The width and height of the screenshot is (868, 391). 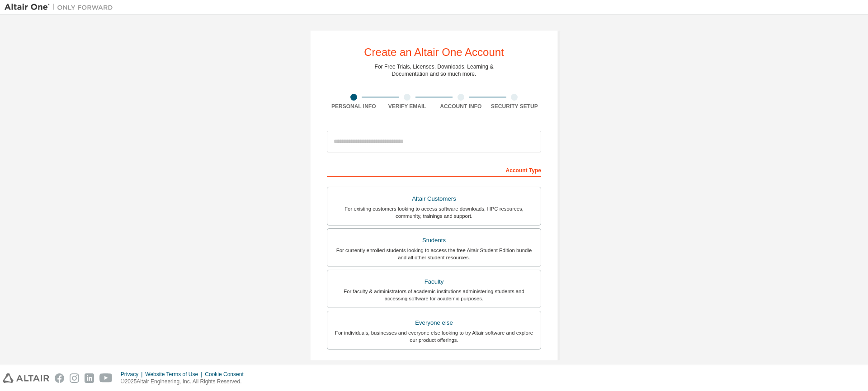 What do you see at coordinates (434, 213) in the screenshot?
I see `div: For existing customers looking to access software downloads, HPC resources, community, trainings ...` at bounding box center [434, 213].